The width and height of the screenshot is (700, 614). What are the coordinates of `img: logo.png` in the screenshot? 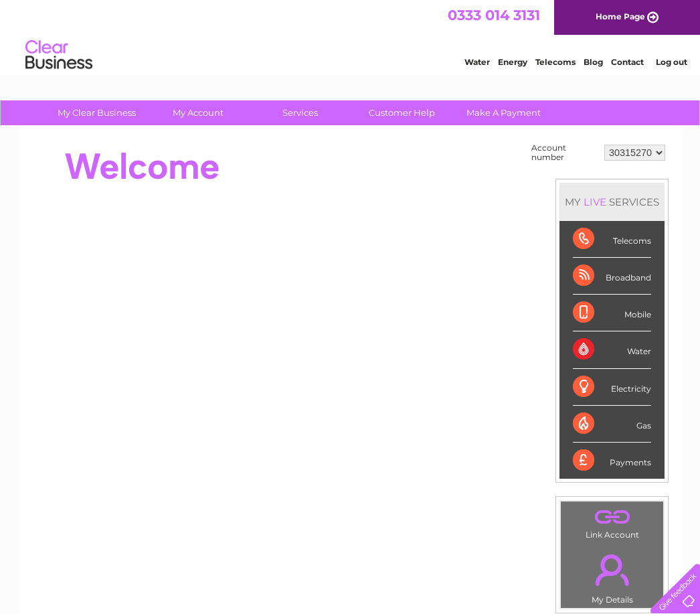 It's located at (59, 55).